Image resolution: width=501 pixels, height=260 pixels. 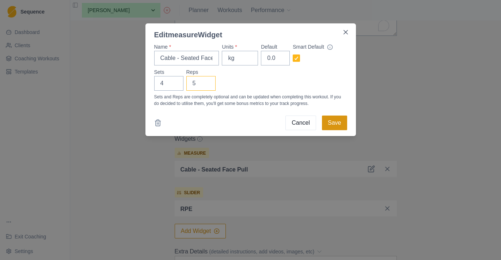 I want to click on label: Sets, so click(x=167, y=72).